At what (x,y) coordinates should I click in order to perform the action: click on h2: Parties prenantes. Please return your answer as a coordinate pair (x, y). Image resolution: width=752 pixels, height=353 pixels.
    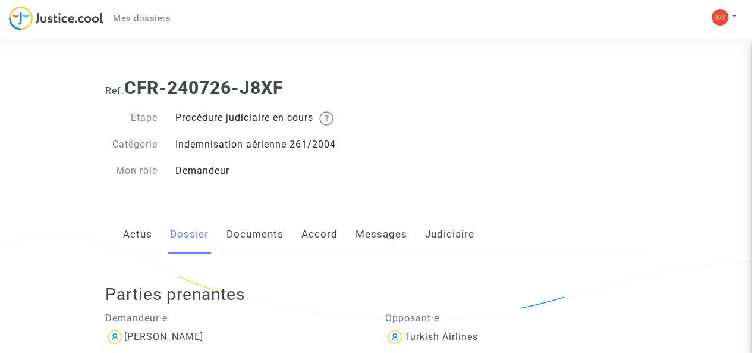
    Looking at the image, I should click on (380, 294).